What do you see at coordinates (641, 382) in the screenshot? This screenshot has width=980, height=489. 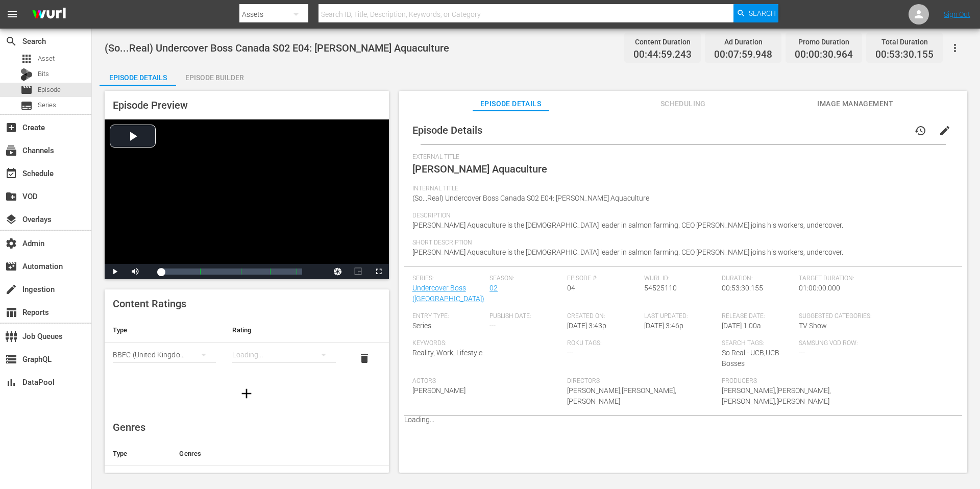 I see `span: Directors` at bounding box center [641, 382].